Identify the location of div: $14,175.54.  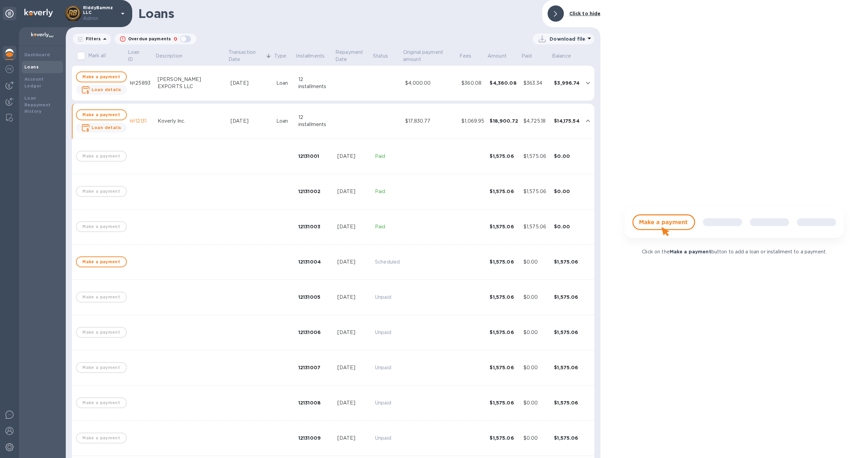
(567, 121).